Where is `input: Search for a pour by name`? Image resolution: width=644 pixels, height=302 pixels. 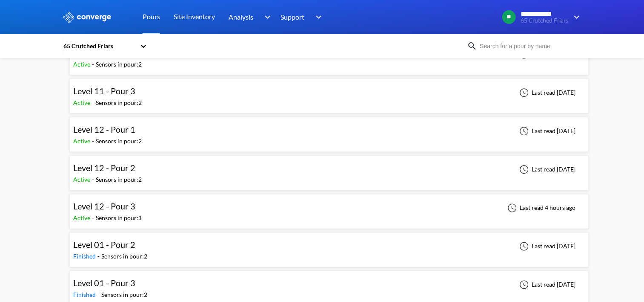 input: Search for a pour by name is located at coordinates (528, 46).